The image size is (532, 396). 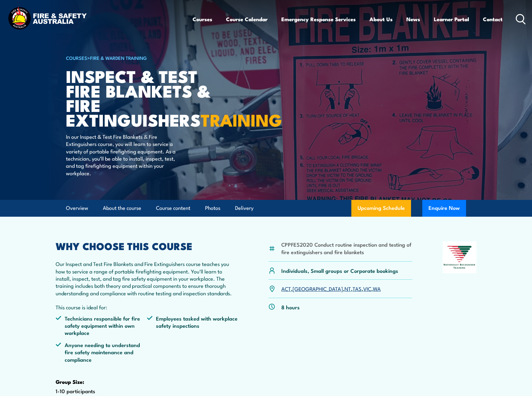 I want to click on a: Fire & Warden Training, so click(x=119, y=58).